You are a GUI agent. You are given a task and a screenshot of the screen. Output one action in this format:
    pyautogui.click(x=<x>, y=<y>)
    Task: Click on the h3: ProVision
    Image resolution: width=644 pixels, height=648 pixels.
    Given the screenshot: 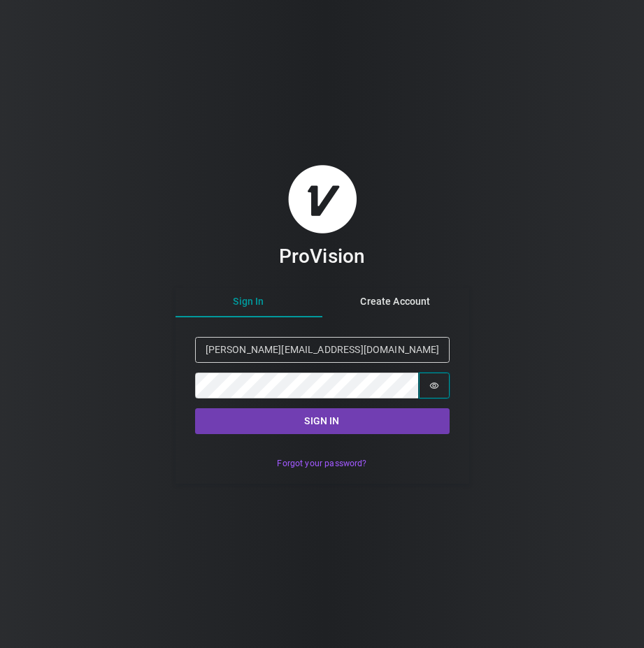 What is the action you would take?
    pyautogui.click(x=322, y=256)
    